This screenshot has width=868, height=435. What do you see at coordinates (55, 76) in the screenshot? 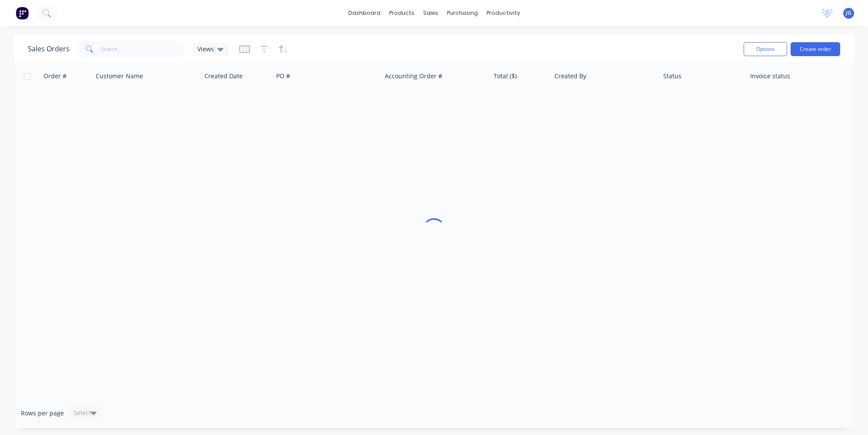
I see `div: Order #` at bounding box center [55, 76].